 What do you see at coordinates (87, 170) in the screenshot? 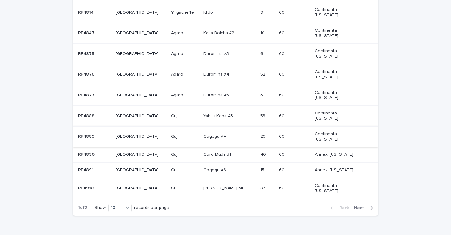
I see `p: RF4891` at bounding box center [87, 170].